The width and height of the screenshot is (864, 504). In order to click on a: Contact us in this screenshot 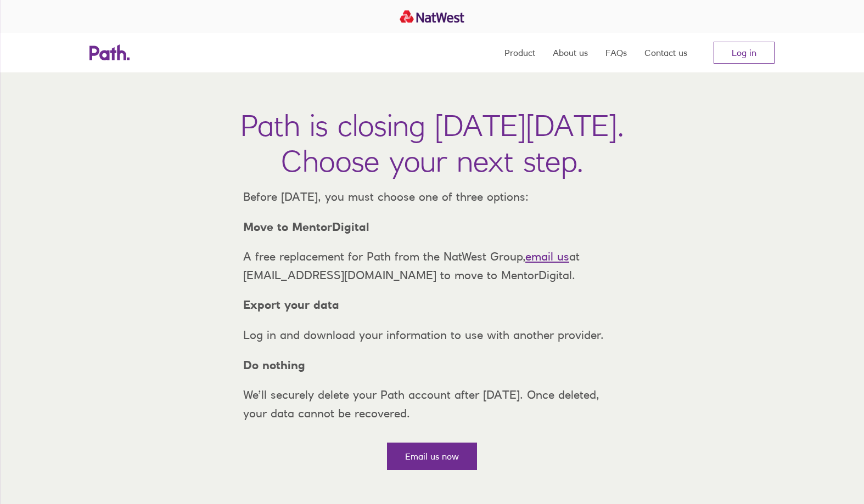, I will do `click(666, 53)`.